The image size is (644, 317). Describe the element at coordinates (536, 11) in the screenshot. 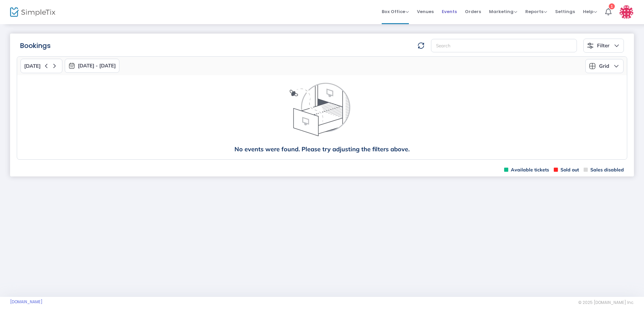

I see `span: Reports` at that location.